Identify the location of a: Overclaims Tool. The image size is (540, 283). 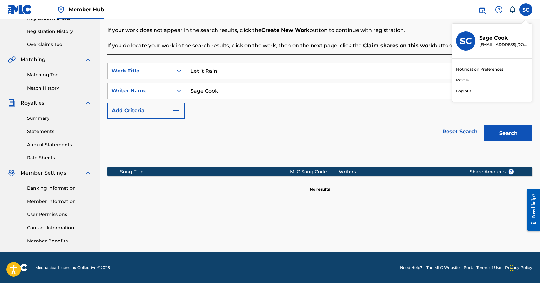
(59, 44).